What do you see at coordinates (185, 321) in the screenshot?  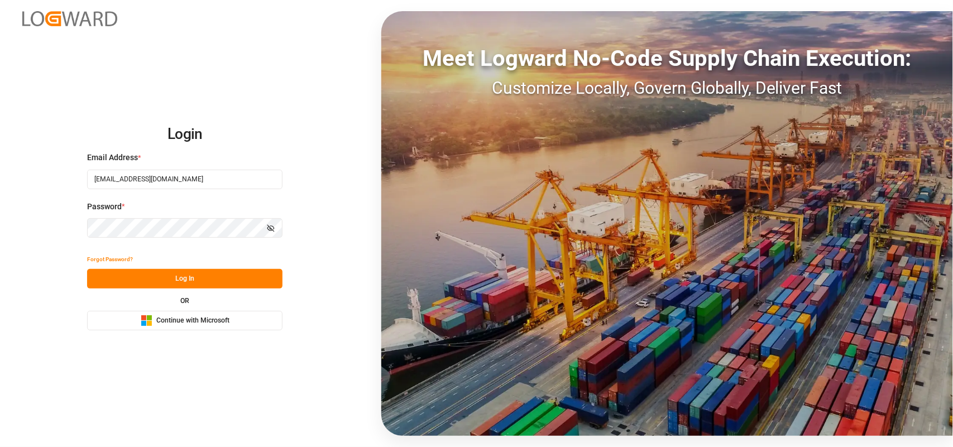 I see `button: Continue with Microsoft` at bounding box center [185, 321].